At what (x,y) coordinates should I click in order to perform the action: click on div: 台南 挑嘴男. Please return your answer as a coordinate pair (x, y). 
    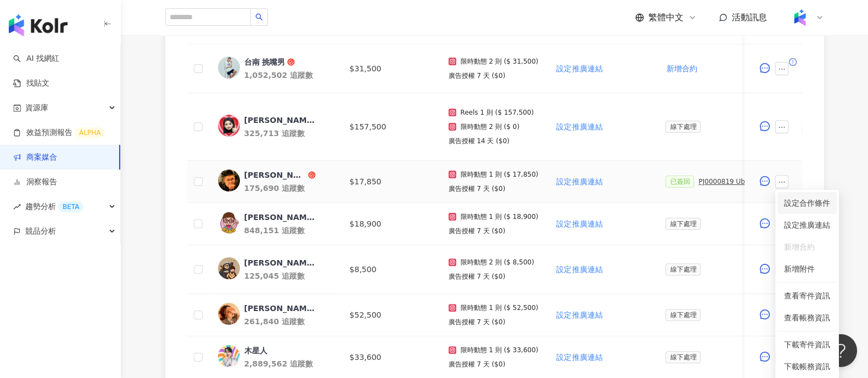
    Looking at the image, I should click on (265, 62).